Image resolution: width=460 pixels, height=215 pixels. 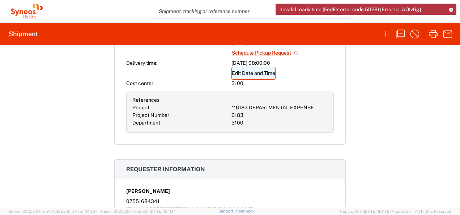 I want to click on div: 07551684341, so click(x=230, y=201).